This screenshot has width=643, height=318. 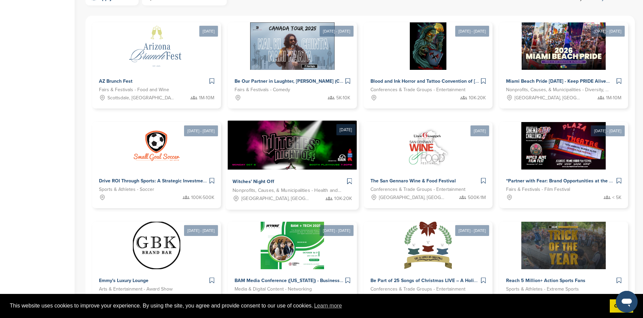 What do you see at coordinates (307, 306) in the screenshot?
I see `span: This website uses cookies to improve your experience. By using the site, you agree and provide co...` at bounding box center [307, 306].